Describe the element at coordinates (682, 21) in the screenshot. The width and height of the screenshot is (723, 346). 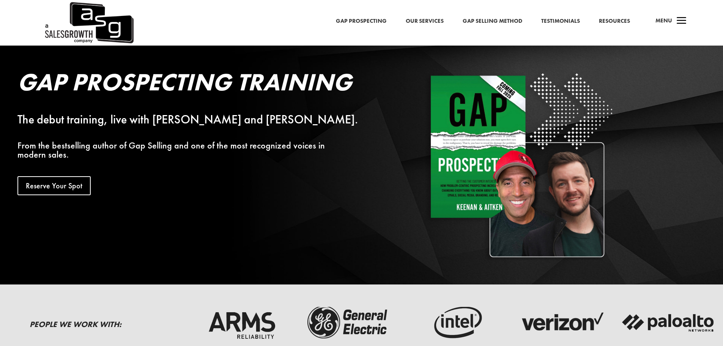
I see `span: a` at that location.